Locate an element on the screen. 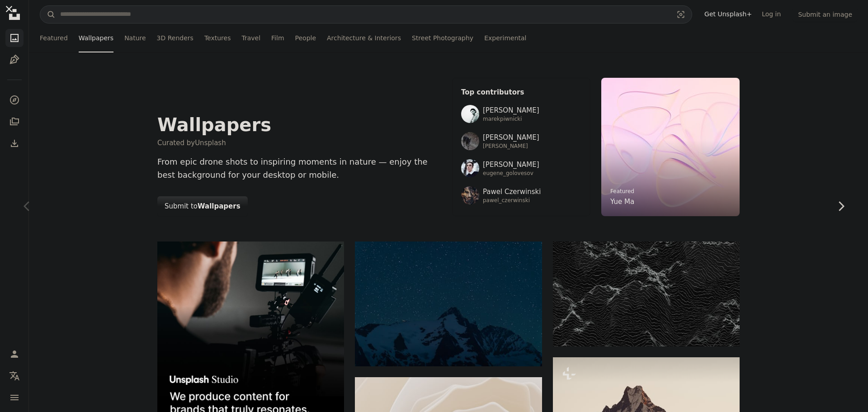 This screenshot has height=412, width=868. a: Get Unsplash+ is located at coordinates (727, 14).